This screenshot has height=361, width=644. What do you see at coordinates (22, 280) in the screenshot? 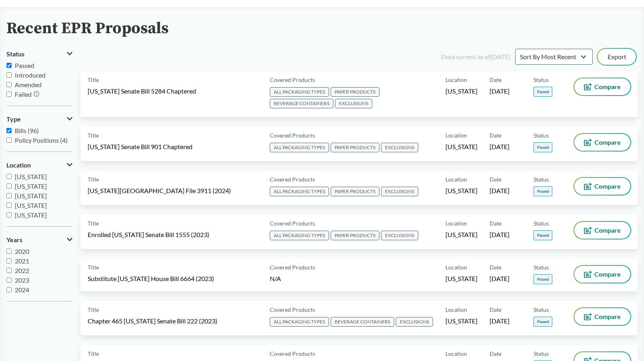
I see `span: 2023` at bounding box center [22, 280].